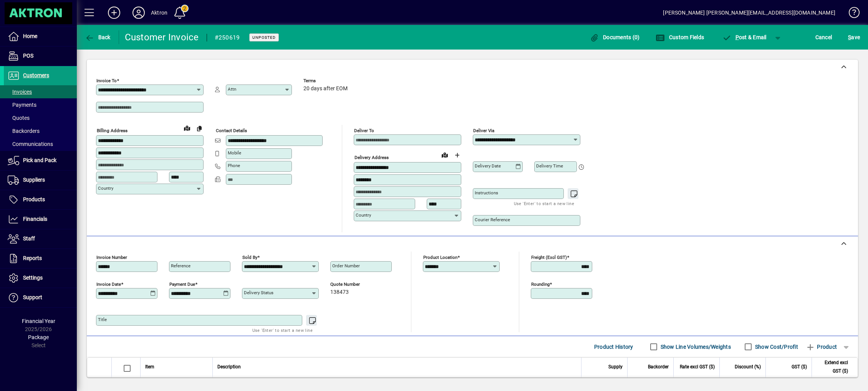 Image resolution: width=868 pixels, height=391 pixels. What do you see at coordinates (353, 285) in the screenshot?
I see `span: Quote number` at bounding box center [353, 285].